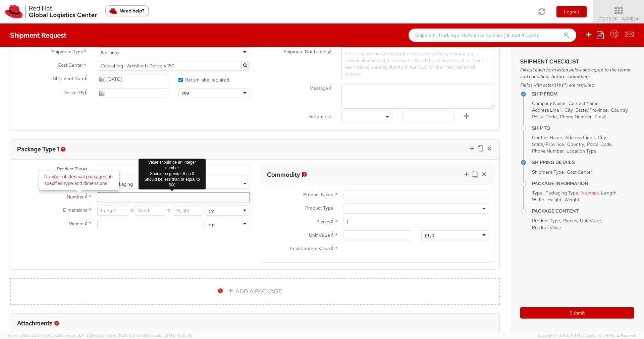 The width and height of the screenshot is (644, 339). I want to click on span: Message, so click(319, 88).